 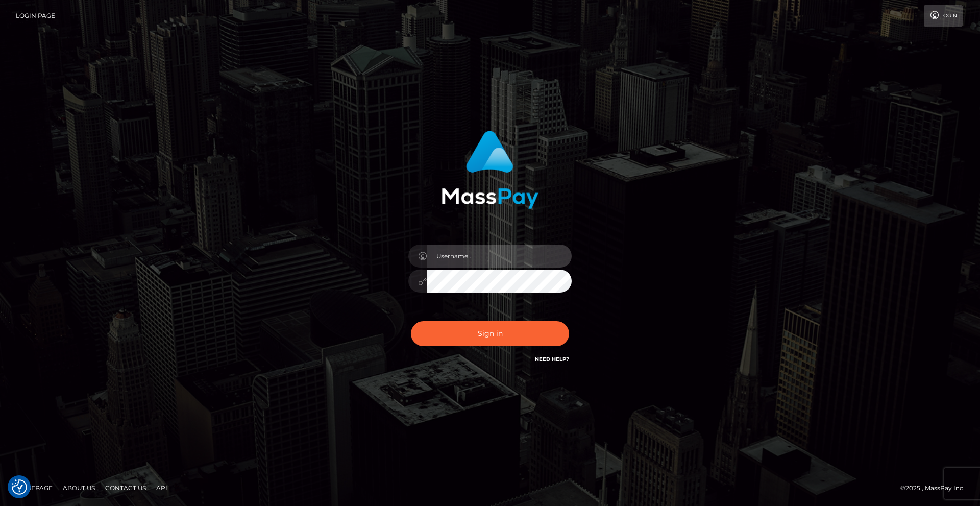 What do you see at coordinates (490, 169) in the screenshot?
I see `img: MassPay Login` at bounding box center [490, 169].